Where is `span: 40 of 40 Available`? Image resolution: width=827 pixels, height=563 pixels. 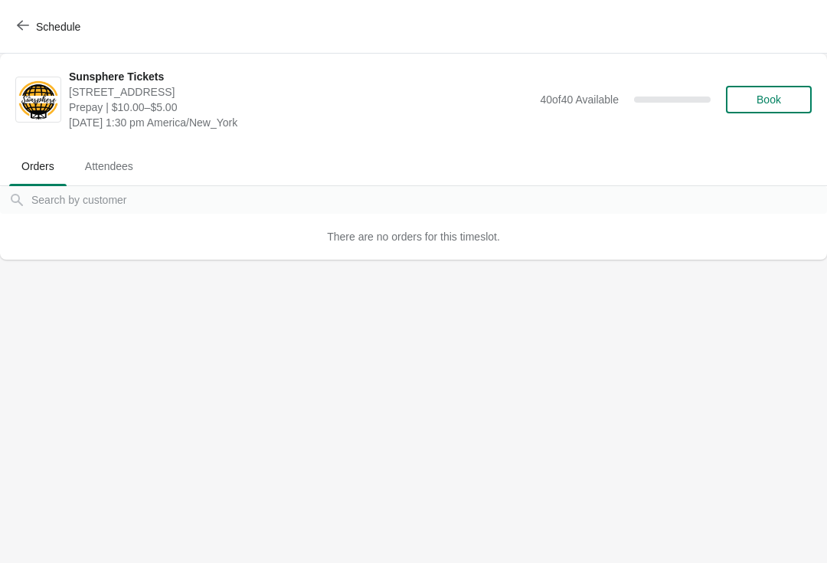 span: 40 of 40 Available is located at coordinates (579, 100).